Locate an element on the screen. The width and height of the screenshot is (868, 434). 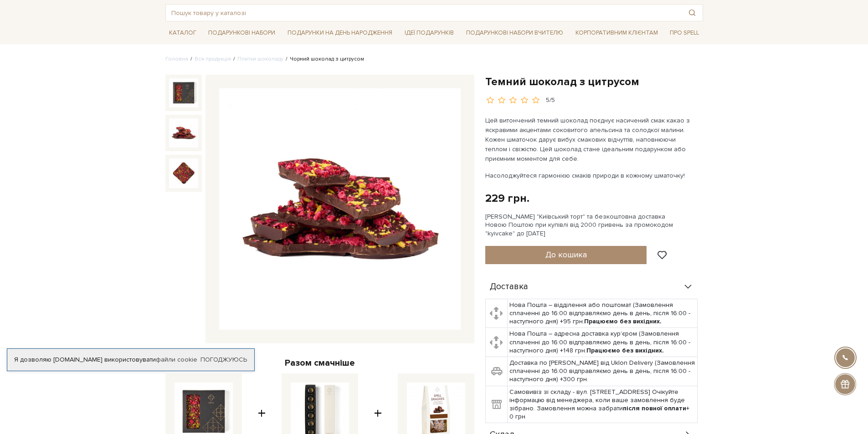
button: Пошук товару у каталозі is located at coordinates (692, 12).